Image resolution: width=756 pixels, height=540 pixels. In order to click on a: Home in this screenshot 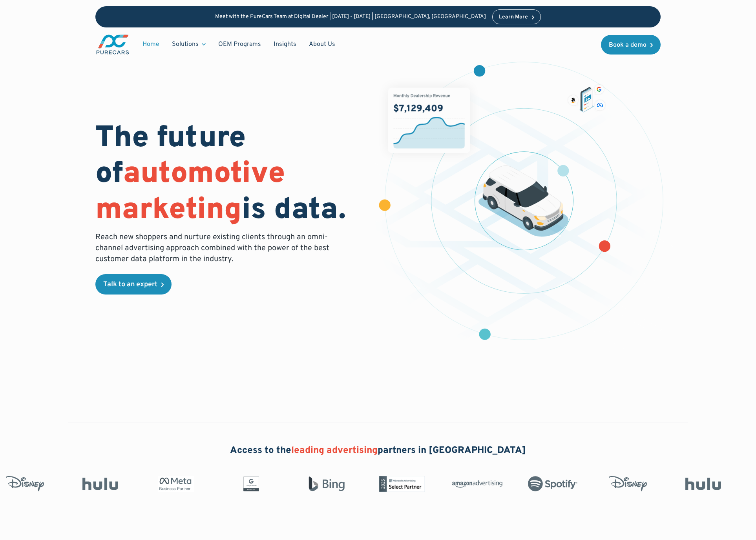, I will do `click(151, 44)`.